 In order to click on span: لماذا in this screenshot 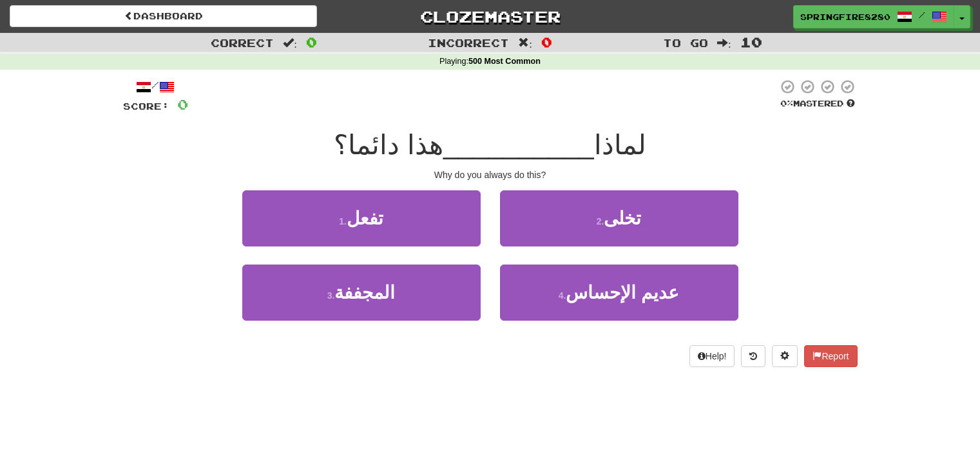, I will do `click(620, 144)`.